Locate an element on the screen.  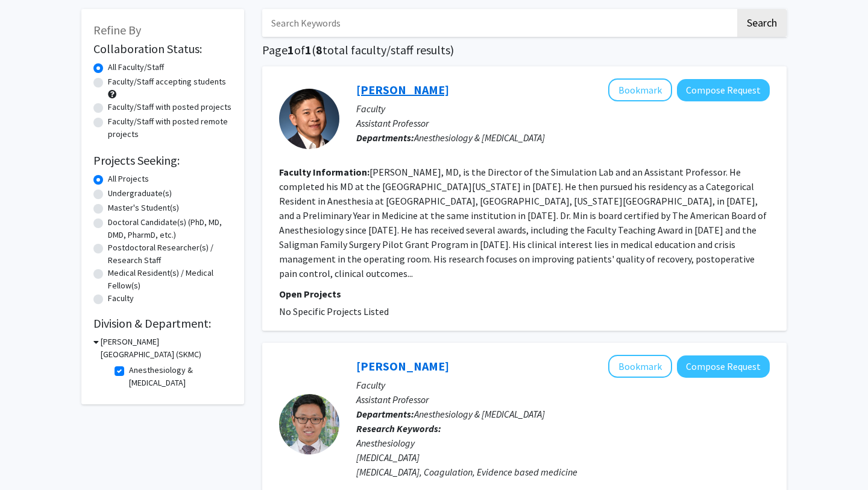
label: Doctoral Candidate(s) (PhD, MD, DMD, PharmD, etc.) is located at coordinates (170, 228).